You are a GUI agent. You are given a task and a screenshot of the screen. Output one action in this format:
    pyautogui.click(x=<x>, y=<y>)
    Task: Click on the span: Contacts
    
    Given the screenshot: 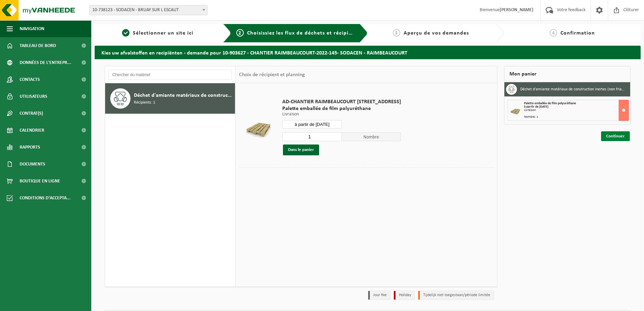 What is the action you would take?
    pyautogui.click(x=30, y=79)
    